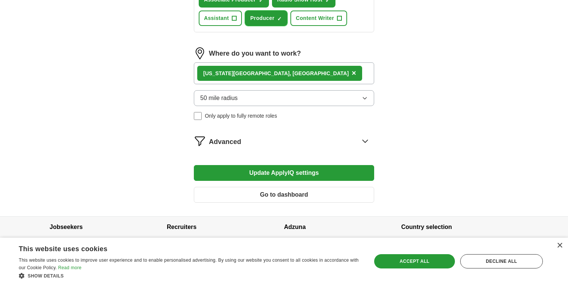 Image resolution: width=568 pixels, height=285 pixels. What do you see at coordinates (180, 247) in the screenshot?
I see `div: This website uses cookies` at bounding box center [180, 247].